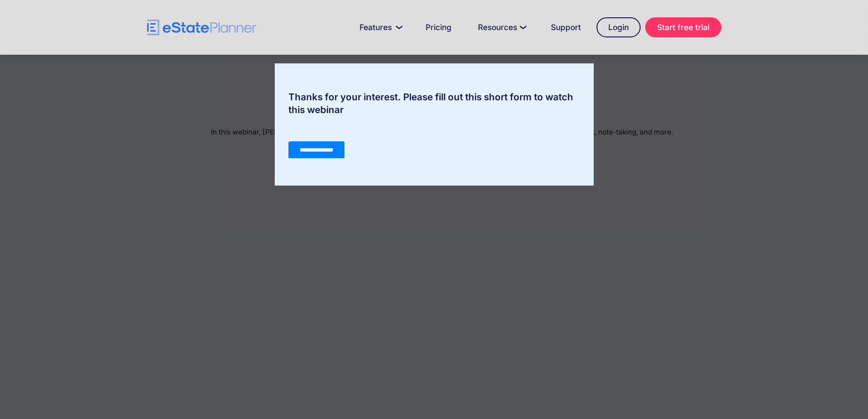 Image resolution: width=868 pixels, height=419 pixels. Describe the element at coordinates (501, 27) in the screenshot. I see `a: Resources` at that location.